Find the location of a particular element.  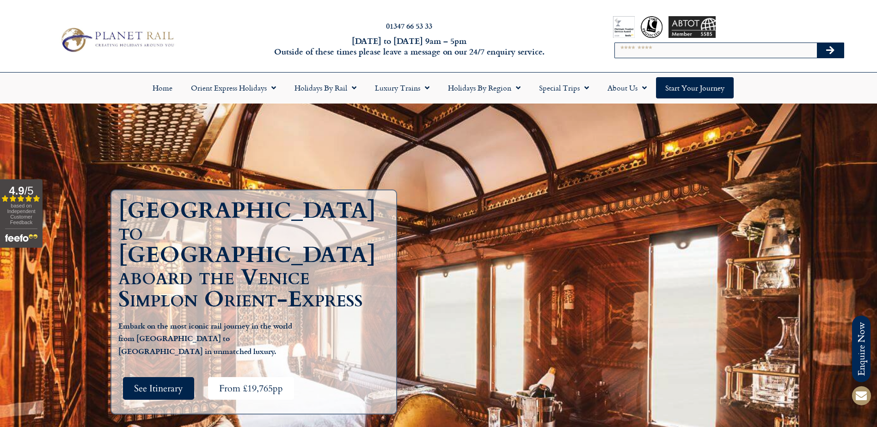

a: About Us is located at coordinates (627, 88).